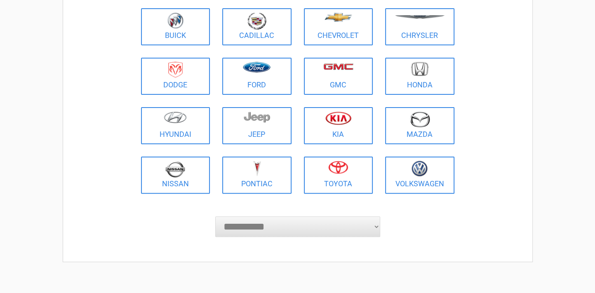 Image resolution: width=595 pixels, height=293 pixels. Describe the element at coordinates (419, 126) in the screenshot. I see `a: Mazda` at that location.